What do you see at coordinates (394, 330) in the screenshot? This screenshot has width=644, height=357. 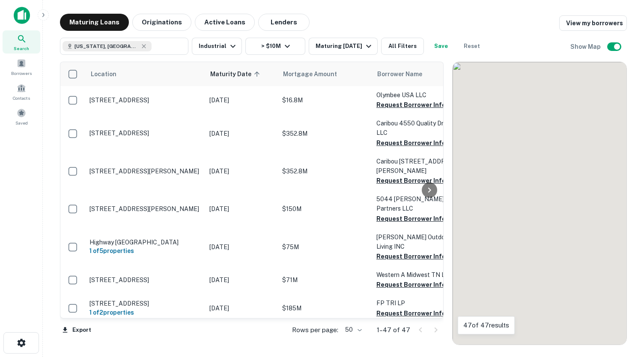 I see `p: 1–47 of 47` at bounding box center [394, 330].